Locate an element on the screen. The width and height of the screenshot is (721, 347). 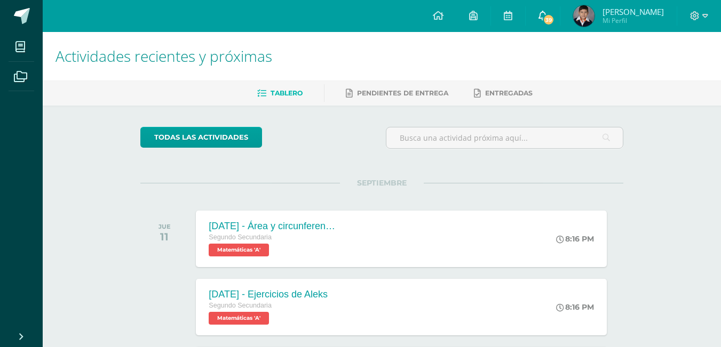
span: Pendientes de entrega is located at coordinates (402, 93).